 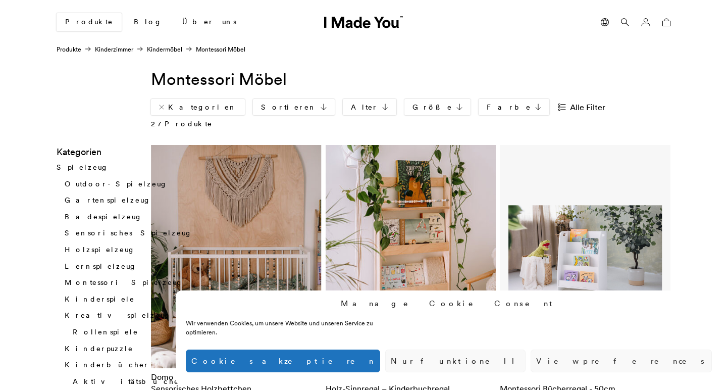 What do you see at coordinates (100, 266) in the screenshot?
I see `a: Lernspielzeug` at bounding box center [100, 266].